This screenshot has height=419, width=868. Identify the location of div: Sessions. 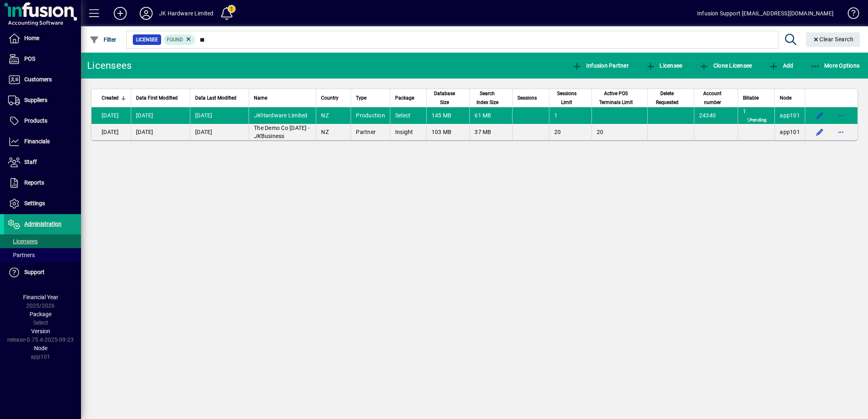
(530, 98).